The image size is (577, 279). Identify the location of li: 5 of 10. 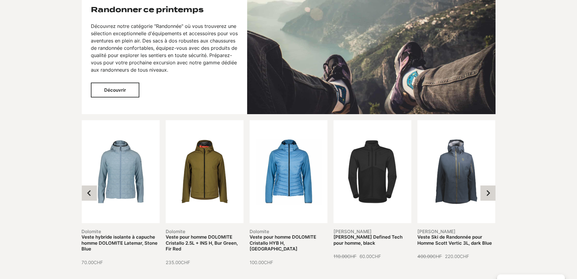
(457, 190).